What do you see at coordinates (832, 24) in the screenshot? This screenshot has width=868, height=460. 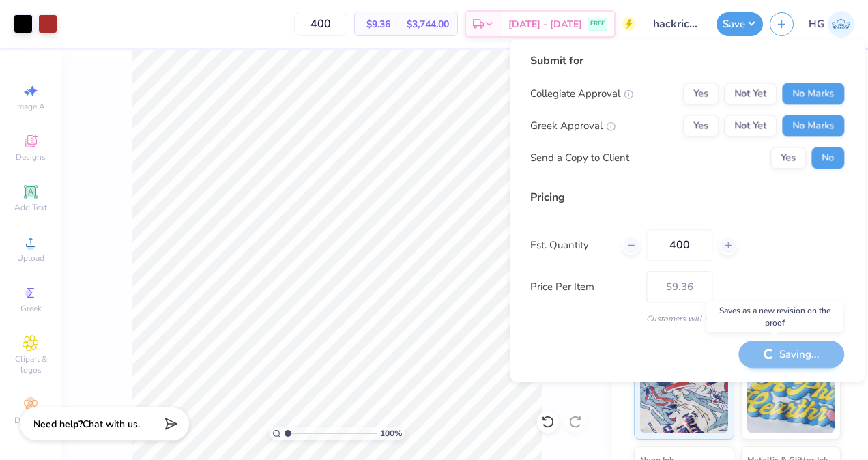 I see `a: HG` at bounding box center [832, 24].